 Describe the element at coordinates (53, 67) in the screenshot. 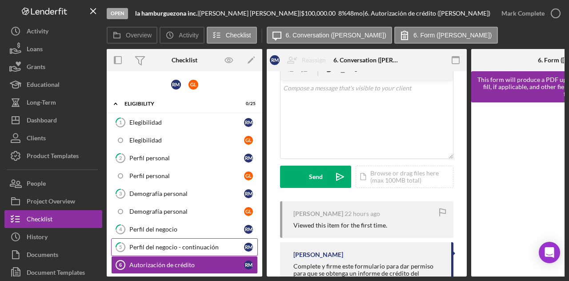

I see `a: Grants` at that location.